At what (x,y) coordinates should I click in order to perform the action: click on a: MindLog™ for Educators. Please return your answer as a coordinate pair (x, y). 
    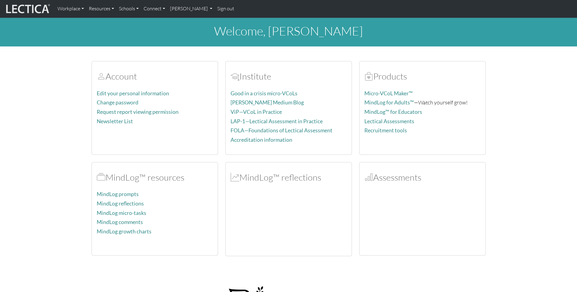
    Looking at the image, I should click on (393, 112).